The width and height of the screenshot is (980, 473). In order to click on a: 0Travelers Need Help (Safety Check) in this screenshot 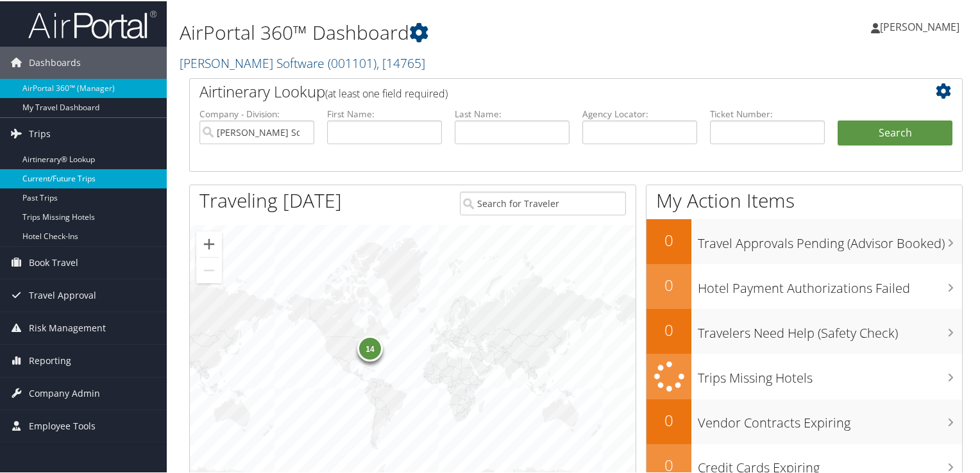, I will do `click(805, 330)`.